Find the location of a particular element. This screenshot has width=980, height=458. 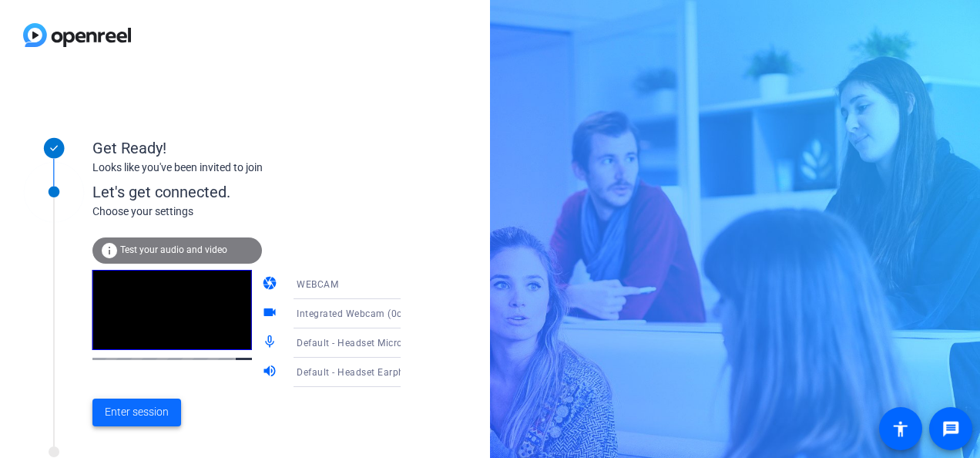

span: Integrated Webcam (0c45:6a09) is located at coordinates (370, 313).